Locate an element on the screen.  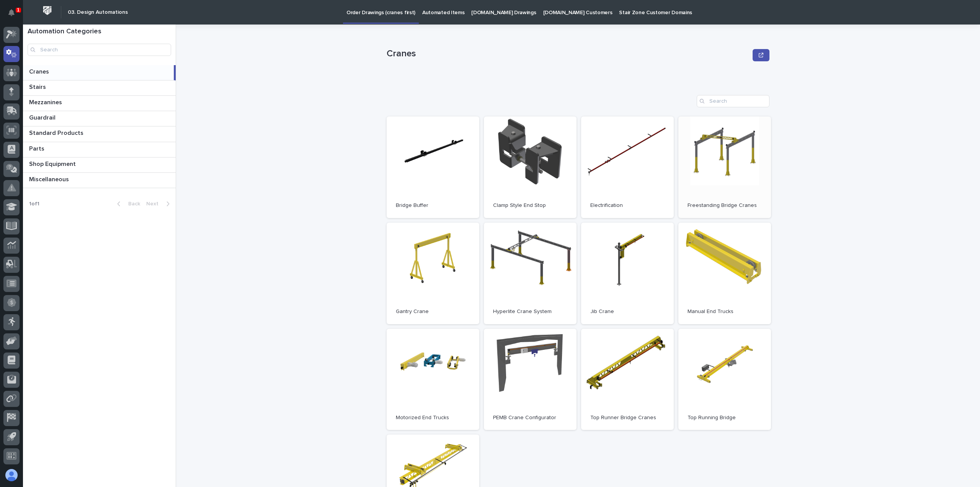
p: Electrification is located at coordinates (627, 206).